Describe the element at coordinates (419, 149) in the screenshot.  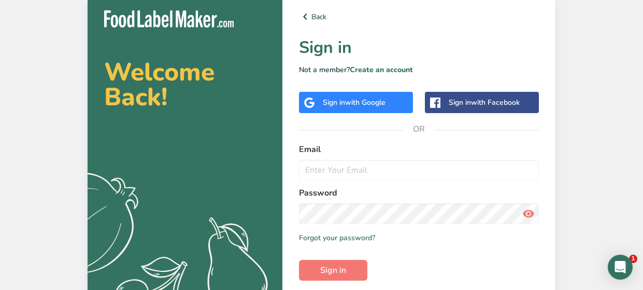
I see `label: Email` at that location.